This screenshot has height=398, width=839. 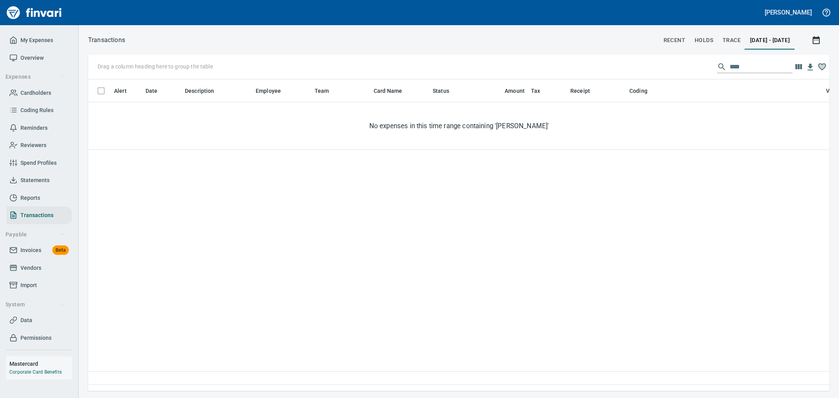 I want to click on a: Transactions, so click(x=39, y=215).